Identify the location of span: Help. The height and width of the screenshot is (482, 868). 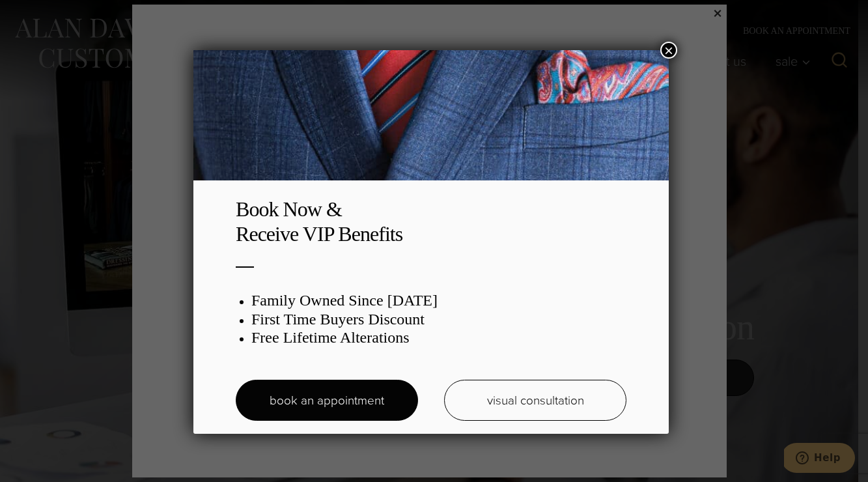
(43, 15).